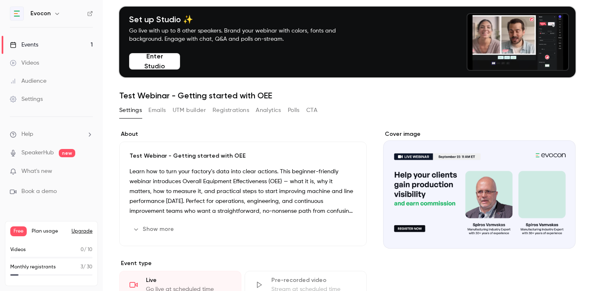 The width and height of the screenshot is (592, 291). I want to click on span: 0, so click(82, 250).